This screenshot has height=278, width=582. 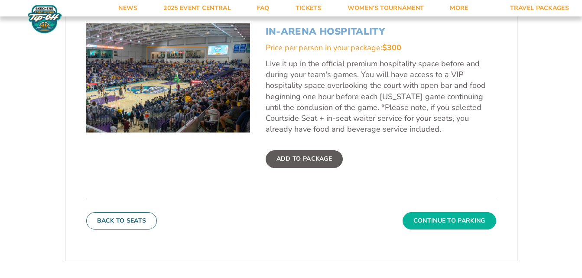 What do you see at coordinates (304, 159) in the screenshot?
I see `label: Add To Package` at bounding box center [304, 159].